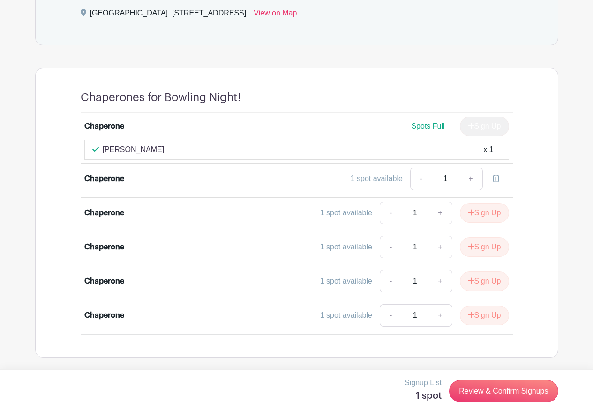 This screenshot has height=416, width=593. What do you see at coordinates (161, 97) in the screenshot?
I see `h4: Chaperones for Bowling Night!` at bounding box center [161, 97].